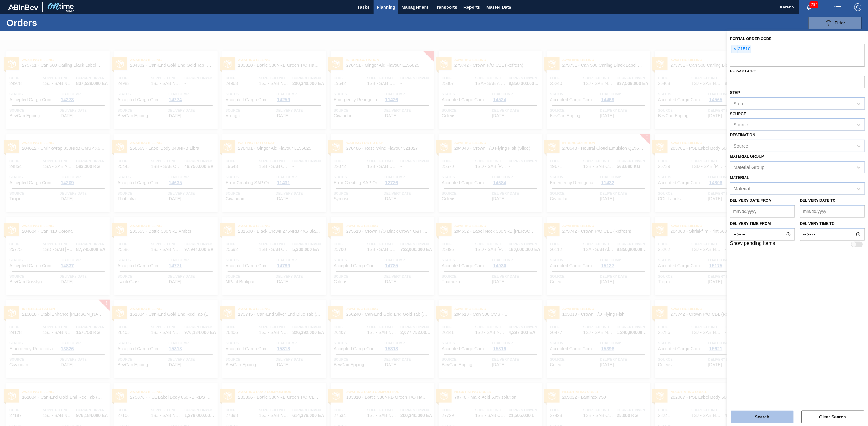  What do you see at coordinates (739, 104) in the screenshot?
I see `div: Step` at bounding box center [739, 104].